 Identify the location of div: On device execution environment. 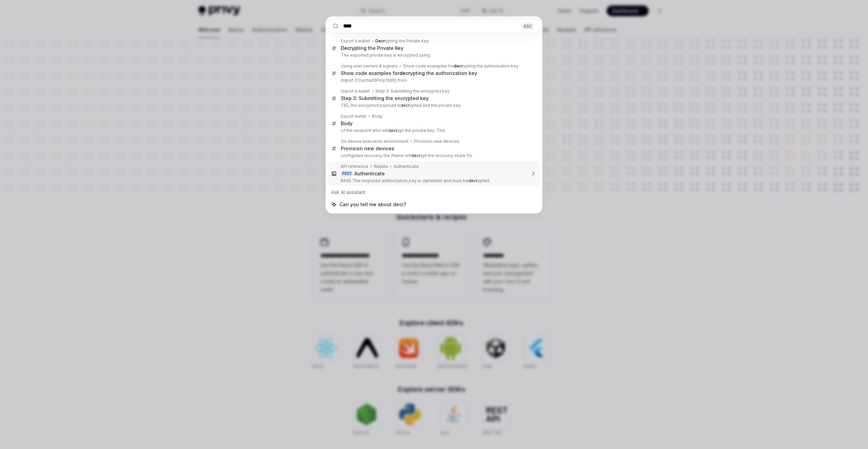
(375, 141).